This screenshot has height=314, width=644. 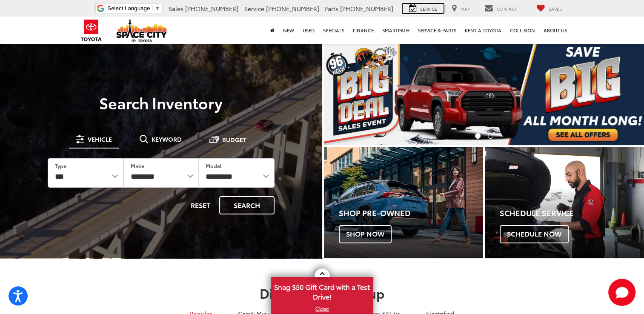 What do you see at coordinates (622, 292) in the screenshot?
I see `svg: Start Chat` at bounding box center [622, 292].